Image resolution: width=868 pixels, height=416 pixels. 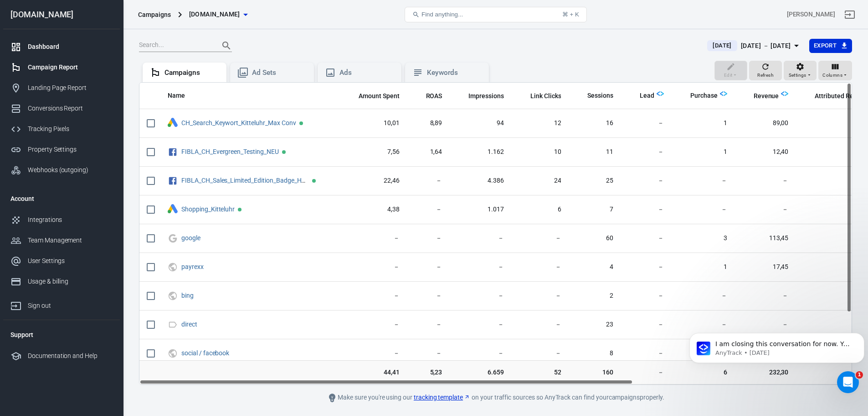 I want to click on span: Total revenue calculated by AnyTrack., so click(x=761, y=96).